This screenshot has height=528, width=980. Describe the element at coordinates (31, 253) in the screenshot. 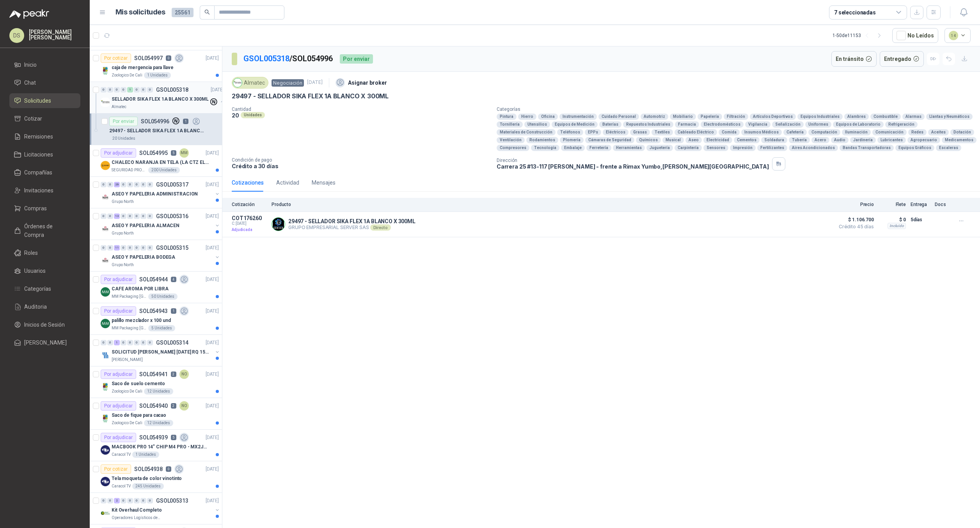

I see `span: Roles` at that location.